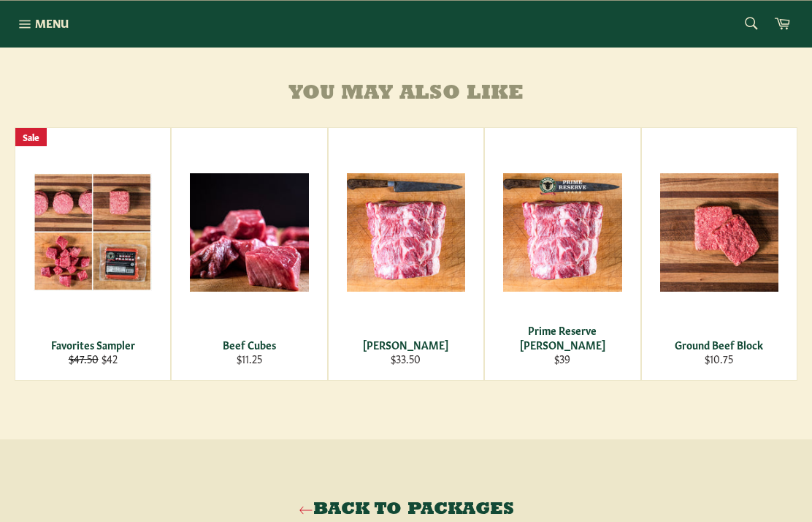  What do you see at coordinates (719, 254) in the screenshot?
I see `a: Ground Beef Block Ground Beef Block $10.75` at bounding box center [719, 254].